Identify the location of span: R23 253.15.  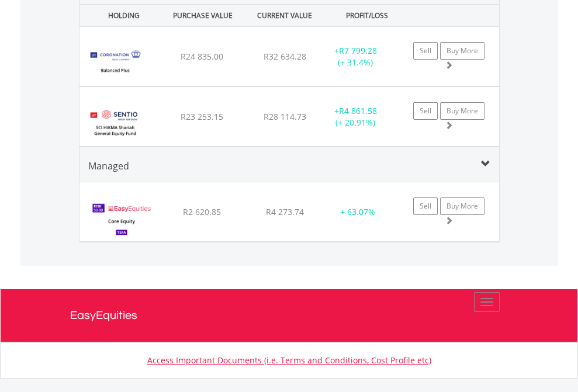
(202, 116).